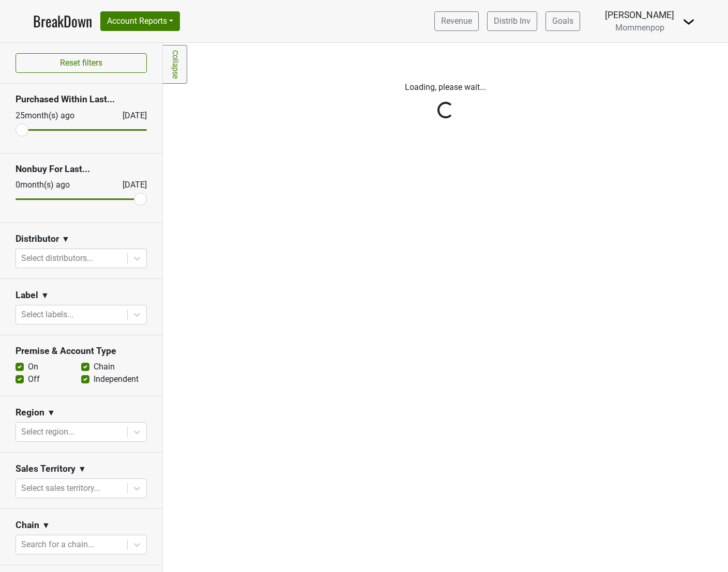 This screenshot has width=728, height=572. Describe the element at coordinates (63, 21) in the screenshot. I see `a: BreakDown` at that location.